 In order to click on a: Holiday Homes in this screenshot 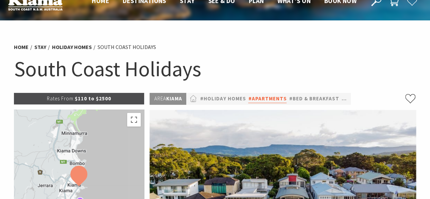, I will do `click(72, 47)`.